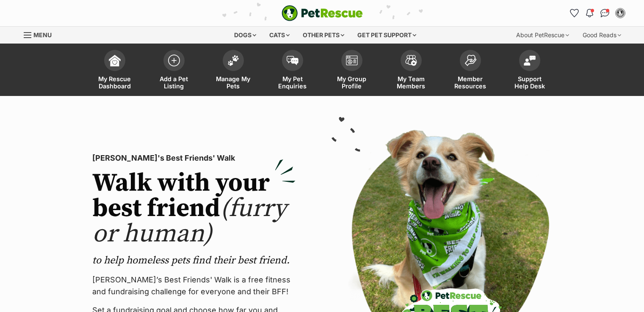 The image size is (644, 312). What do you see at coordinates (470, 71) in the screenshot?
I see `a: Member Resources` at bounding box center [470, 71].